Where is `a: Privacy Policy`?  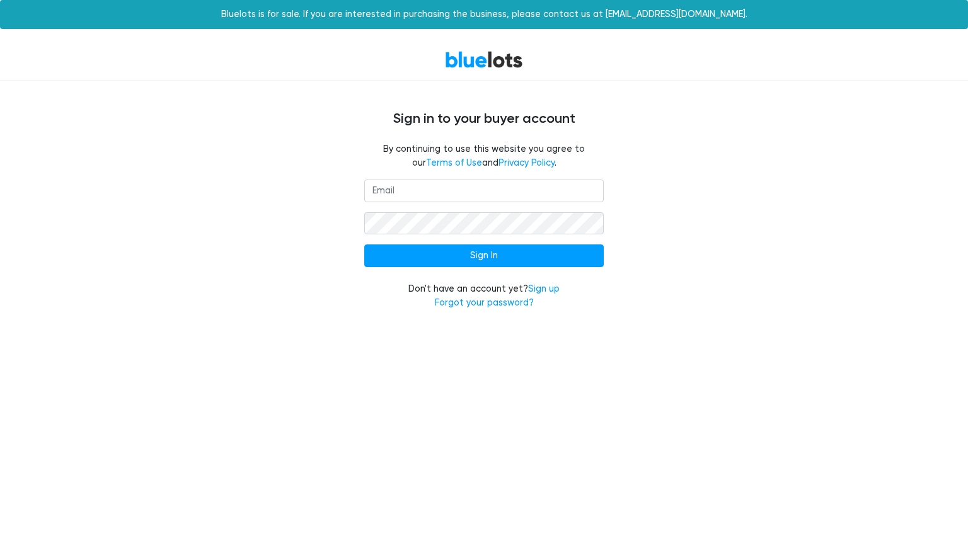
a: Privacy Policy is located at coordinates (526, 162).